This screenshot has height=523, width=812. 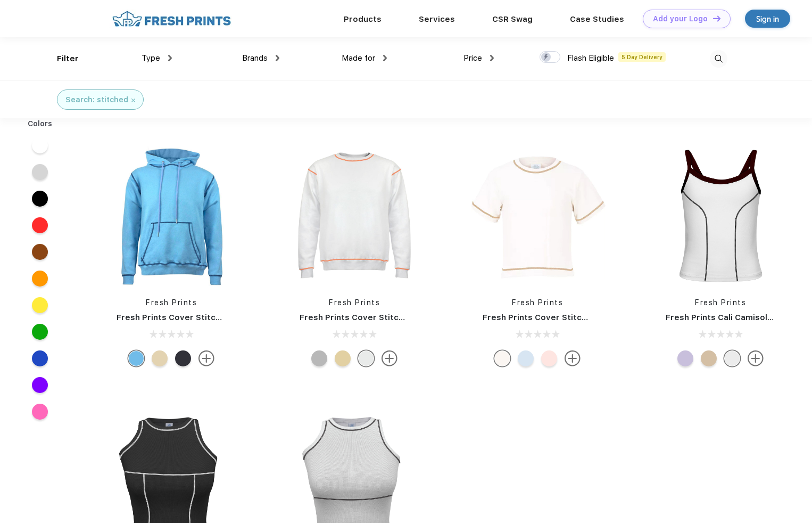 What do you see at coordinates (472, 58) in the screenshot?
I see `span: Price` at bounding box center [472, 58].